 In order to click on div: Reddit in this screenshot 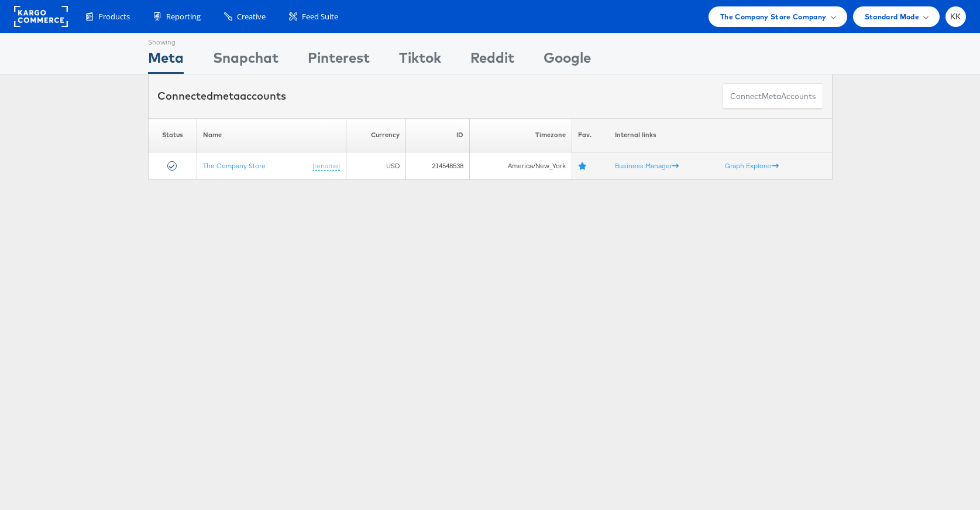, I will do `click(492, 60)`.